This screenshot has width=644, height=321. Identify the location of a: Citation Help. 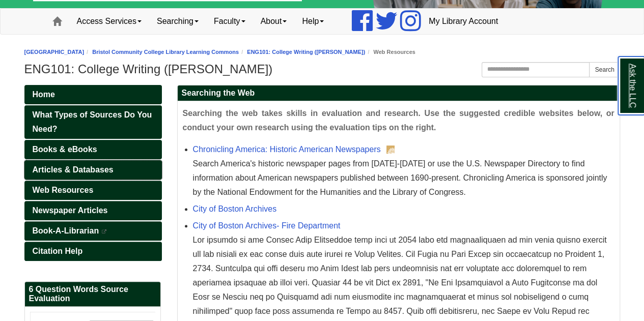
(93, 252).